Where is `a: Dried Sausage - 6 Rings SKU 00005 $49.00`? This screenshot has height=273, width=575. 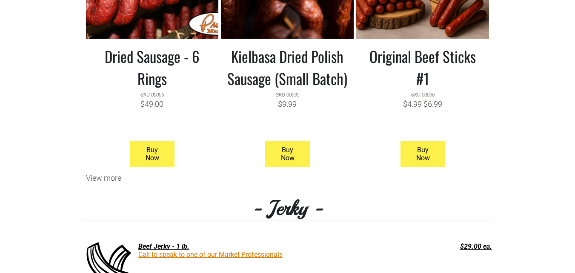 a: Dried Sausage - 6 Rings SKU 00005 $49.00 is located at coordinates (152, 88).